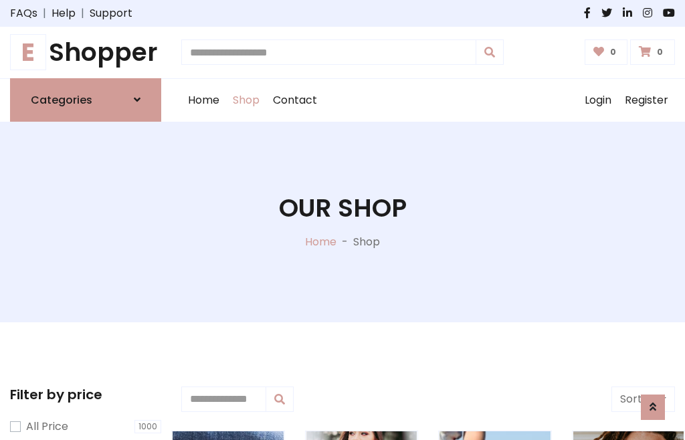  I want to click on a: FAQs, so click(23, 13).